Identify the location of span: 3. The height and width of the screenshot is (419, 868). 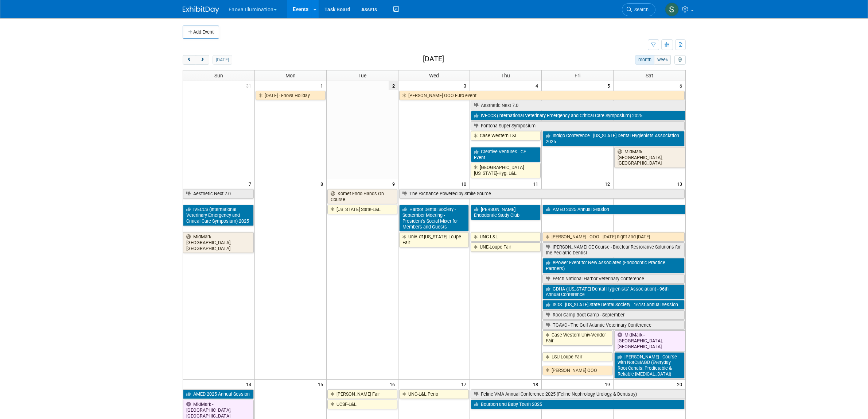
(466, 85).